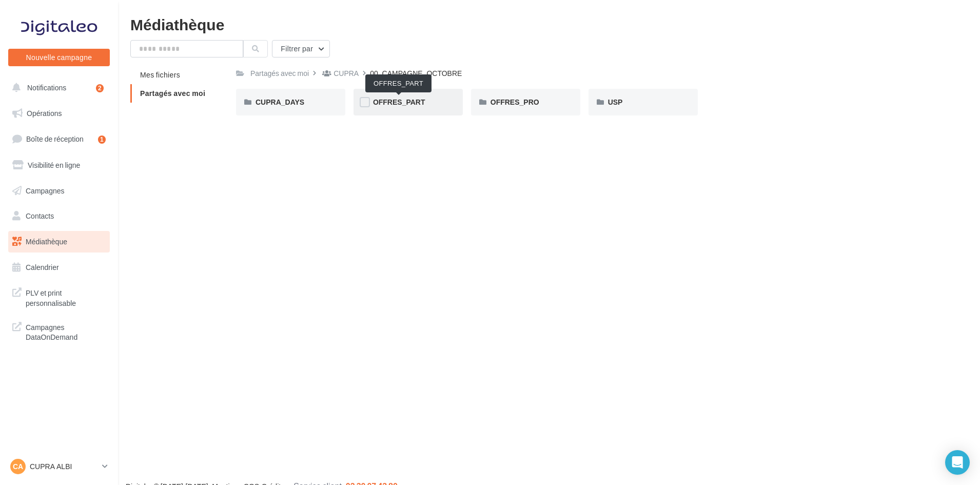  What do you see at coordinates (416, 73) in the screenshot?
I see `div: 00_CAMPAGNE_OCTOBRE` at bounding box center [416, 73].